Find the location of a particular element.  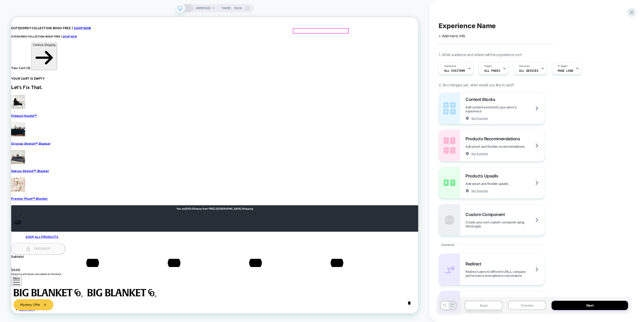

span: $150.00 is located at coordinates (239, 256).